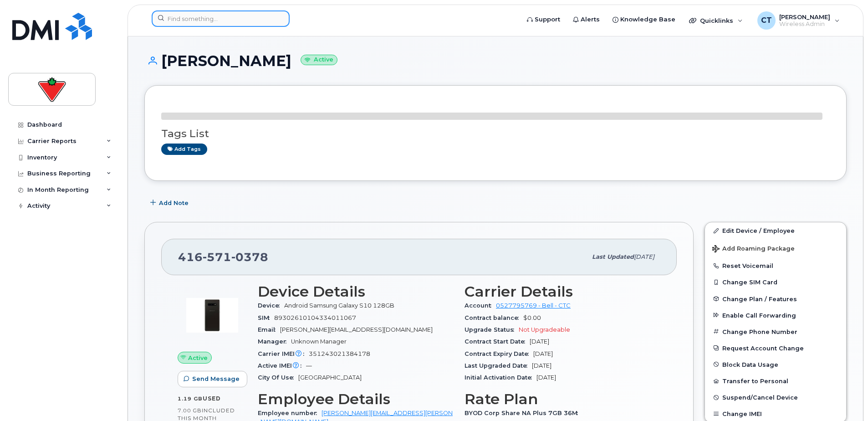  What do you see at coordinates (356, 399) in the screenshot?
I see `h3: Employee Details` at bounding box center [356, 399].